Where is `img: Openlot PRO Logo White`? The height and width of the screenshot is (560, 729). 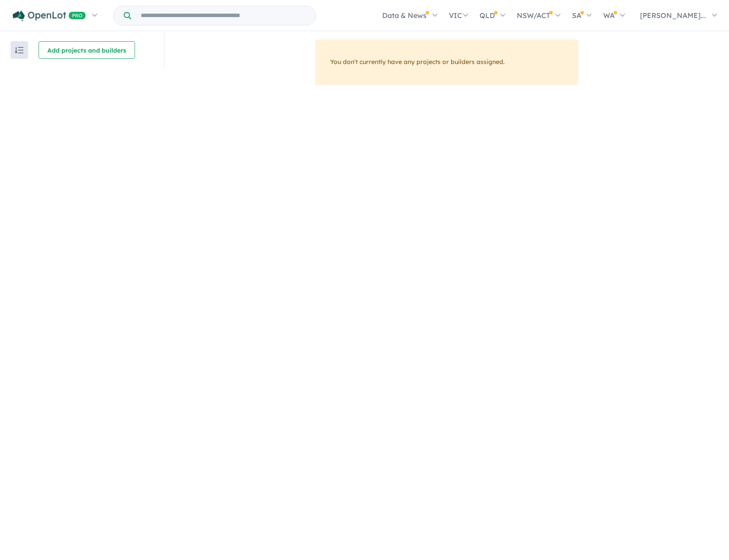
img: Openlot PRO Logo White is located at coordinates (49, 16).